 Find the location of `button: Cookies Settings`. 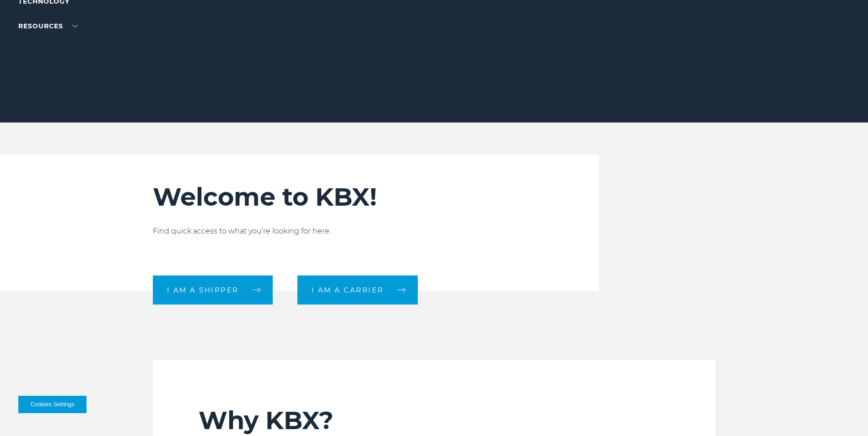

button: Cookies Settings is located at coordinates (52, 404).